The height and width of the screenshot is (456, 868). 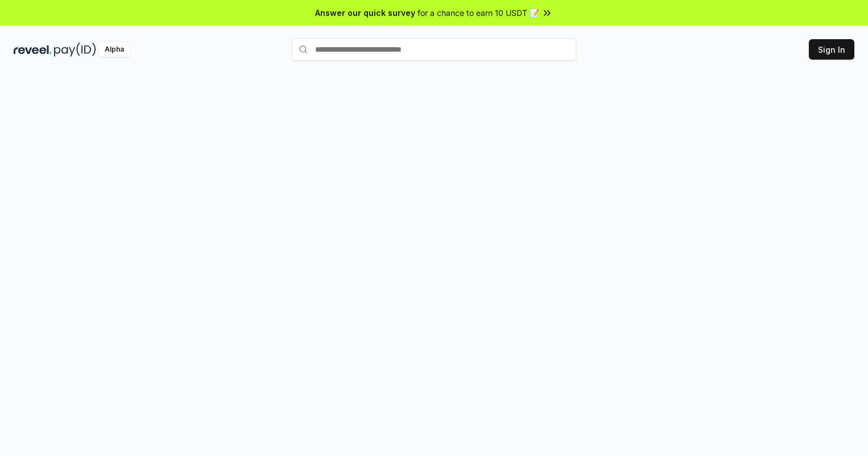 What do you see at coordinates (478, 13) in the screenshot?
I see `span: for a chance to earn 10 USDT 📝` at bounding box center [478, 13].